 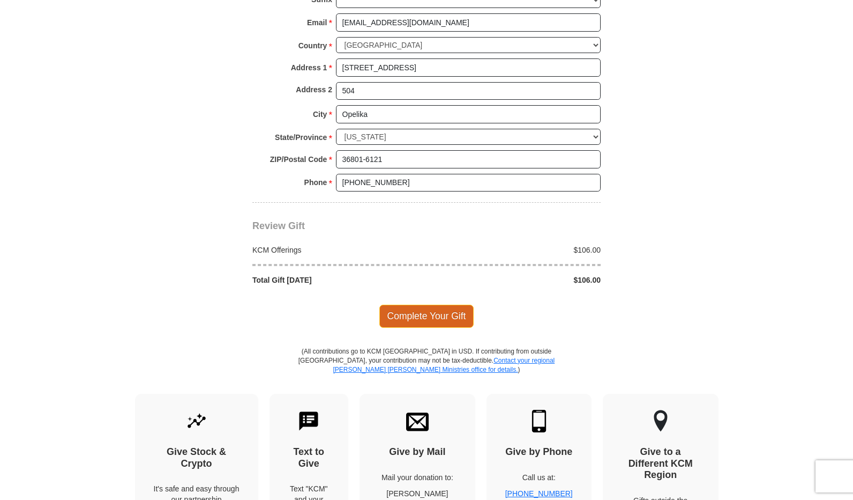 I want to click on img: text-to-give.svg, so click(x=309, y=421).